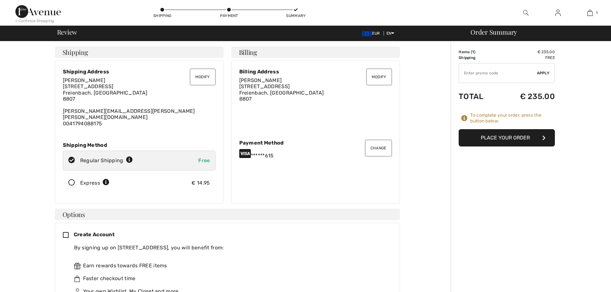  What do you see at coordinates (107, 161) in the screenshot?
I see `div: Regular Shipping` at bounding box center [107, 161].